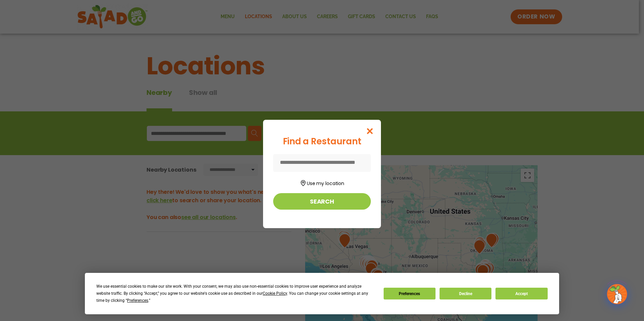 This screenshot has width=644, height=321. What do you see at coordinates (465, 293) in the screenshot?
I see `button: Decline` at bounding box center [465, 293].